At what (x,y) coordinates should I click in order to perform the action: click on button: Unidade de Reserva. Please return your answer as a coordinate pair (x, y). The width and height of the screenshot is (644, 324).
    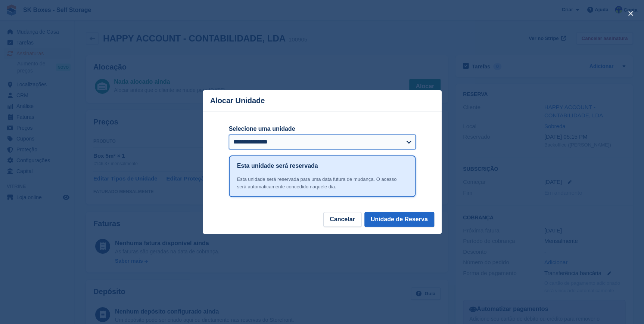
    Looking at the image, I should click on (399, 219).